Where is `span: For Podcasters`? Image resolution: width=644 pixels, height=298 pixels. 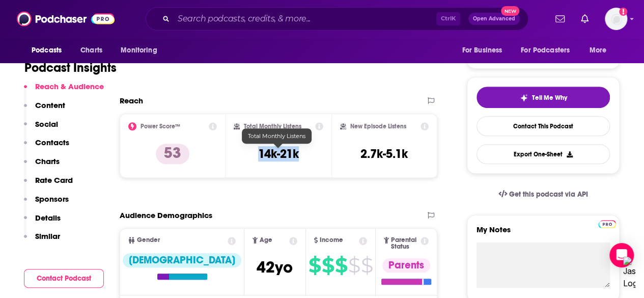 span: For Podcasters is located at coordinates (545, 51).